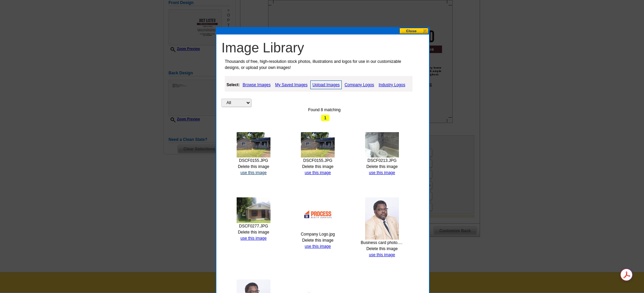 This screenshot has width=644, height=293. I want to click on span: 1, so click(325, 118).